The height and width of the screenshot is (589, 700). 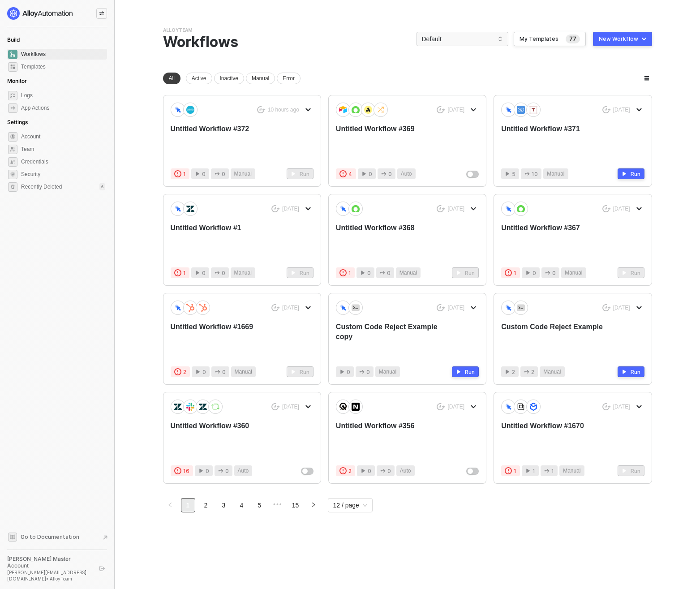 I want to click on span: Monitor, so click(x=17, y=81).